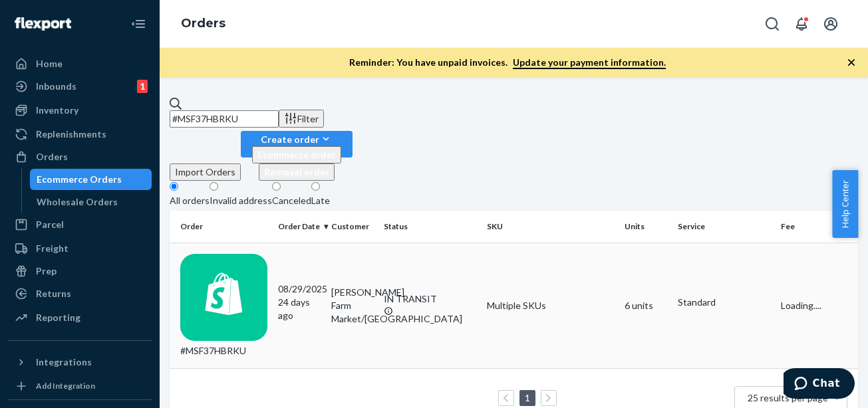  I want to click on div: Ecommerce Orders, so click(79, 179).